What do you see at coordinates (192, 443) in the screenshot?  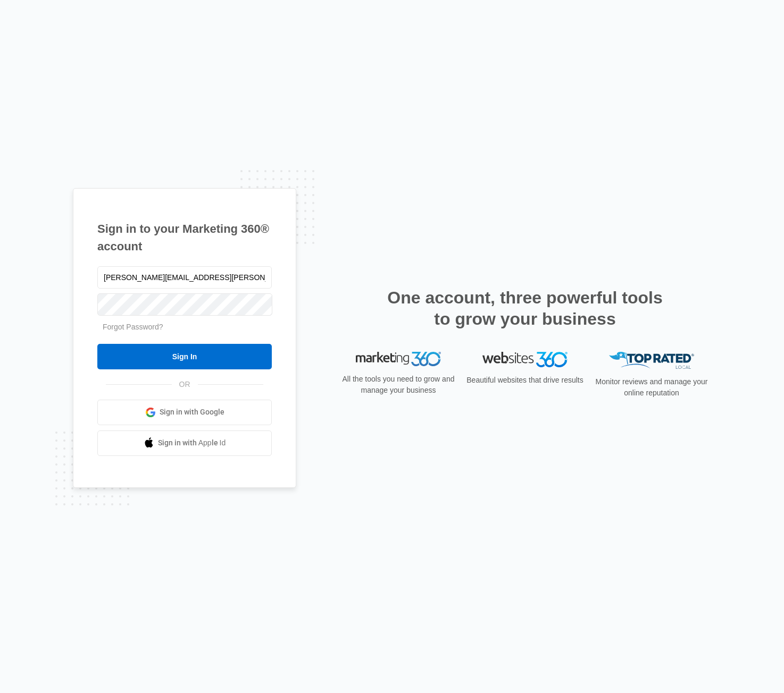 I see `span: Sign in with Apple Id` at bounding box center [192, 443].